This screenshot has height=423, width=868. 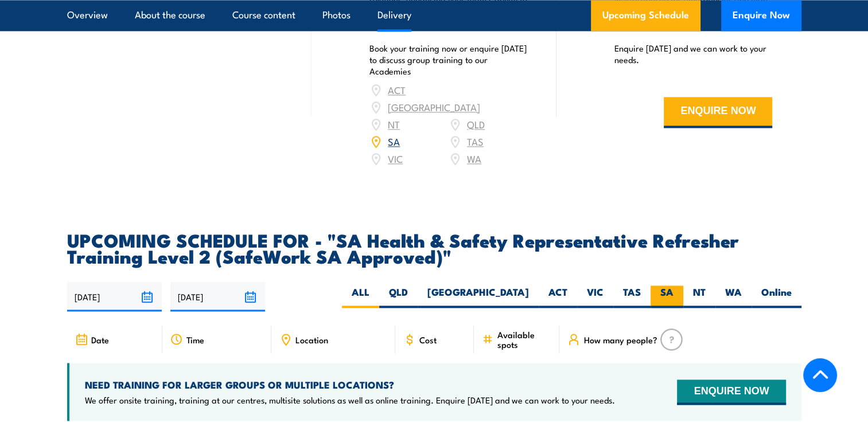 I want to click on span: Cost, so click(x=428, y=340).